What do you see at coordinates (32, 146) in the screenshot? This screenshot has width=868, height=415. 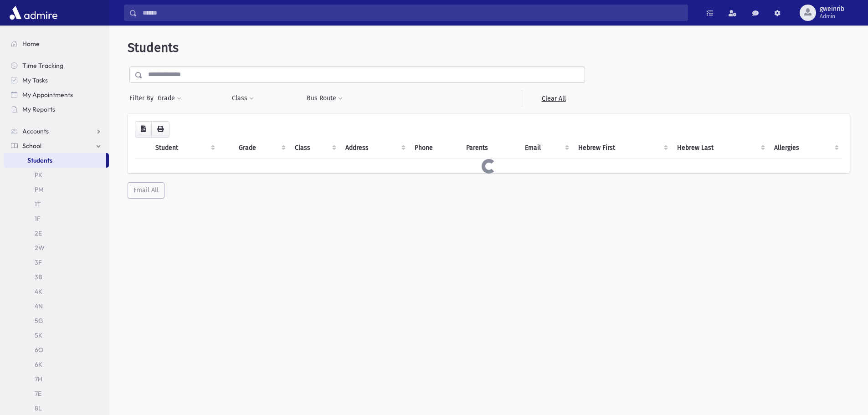 I see `span: School` at bounding box center [32, 146].